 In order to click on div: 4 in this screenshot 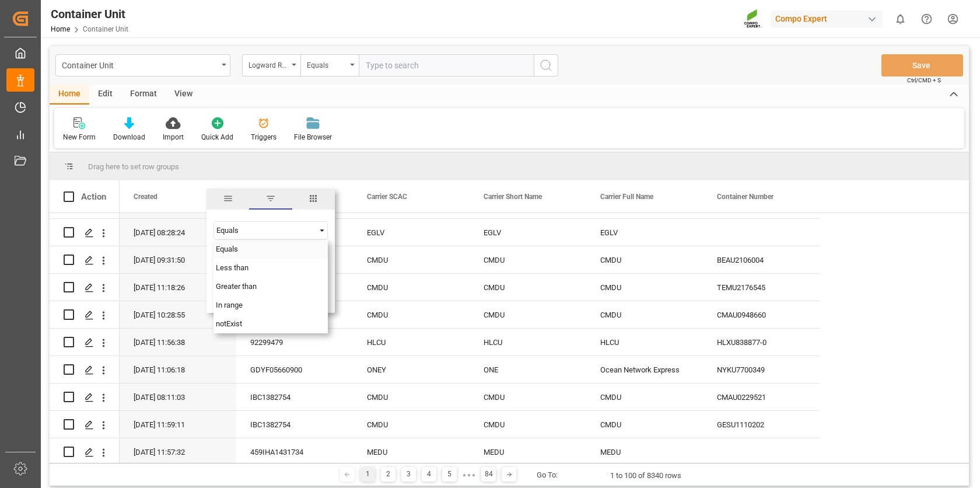, I will do `click(429, 474)`.